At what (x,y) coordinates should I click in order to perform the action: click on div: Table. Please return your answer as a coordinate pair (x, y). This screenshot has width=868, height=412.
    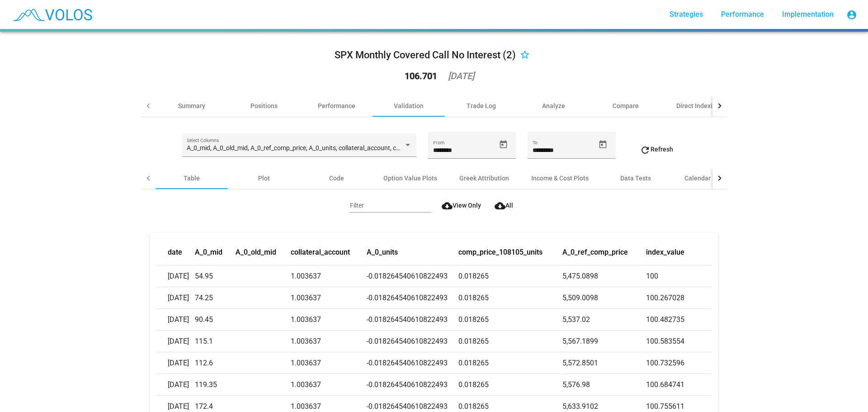
    Looking at the image, I should click on (192, 178).